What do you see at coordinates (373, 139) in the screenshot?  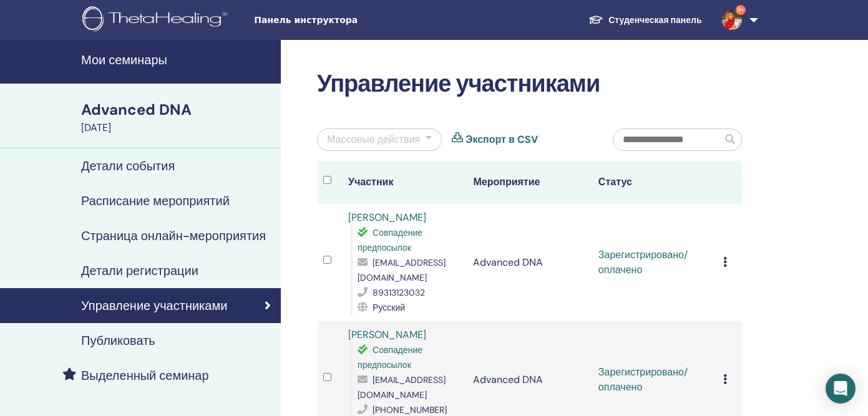 I see `div: Массовые действия` at bounding box center [373, 139].